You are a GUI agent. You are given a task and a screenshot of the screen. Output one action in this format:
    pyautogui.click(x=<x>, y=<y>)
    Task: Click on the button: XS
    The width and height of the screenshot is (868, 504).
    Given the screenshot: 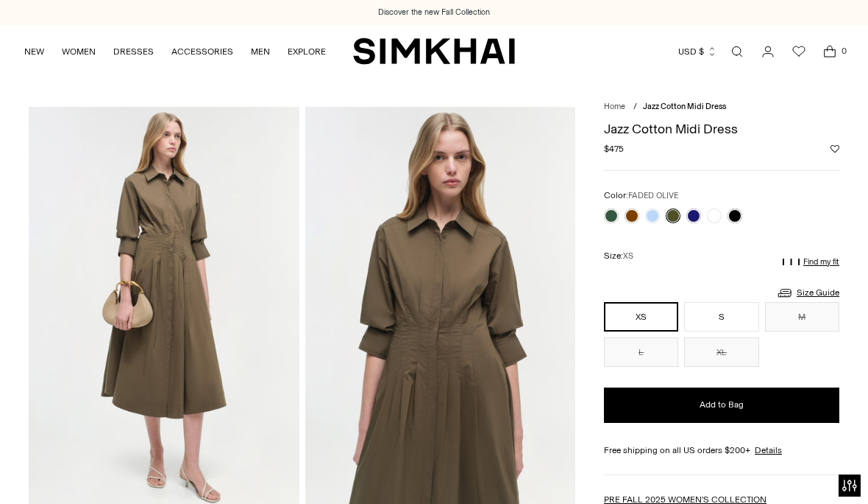 What is the action you would take?
    pyautogui.click(x=641, y=317)
    